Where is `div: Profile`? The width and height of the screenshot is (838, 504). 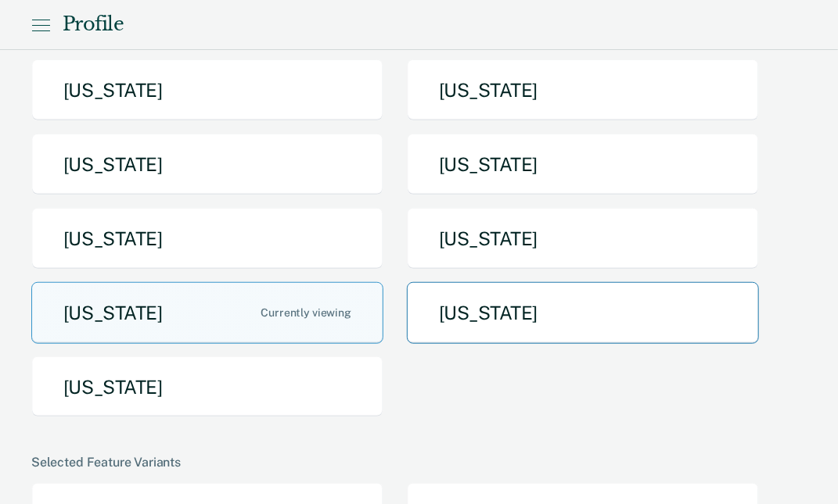
div: Profile is located at coordinates (93, 25).